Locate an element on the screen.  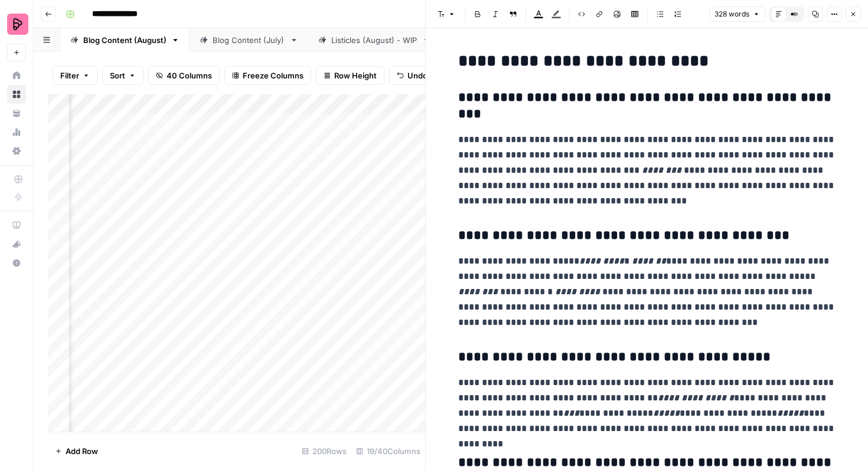
span: Freeze Columns is located at coordinates (273, 76).